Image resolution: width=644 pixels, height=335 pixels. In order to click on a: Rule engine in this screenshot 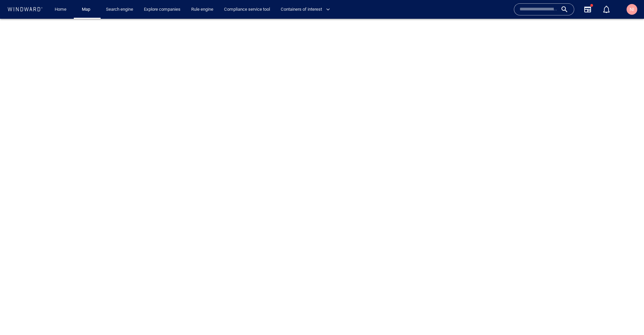, I will do `click(202, 9)`.